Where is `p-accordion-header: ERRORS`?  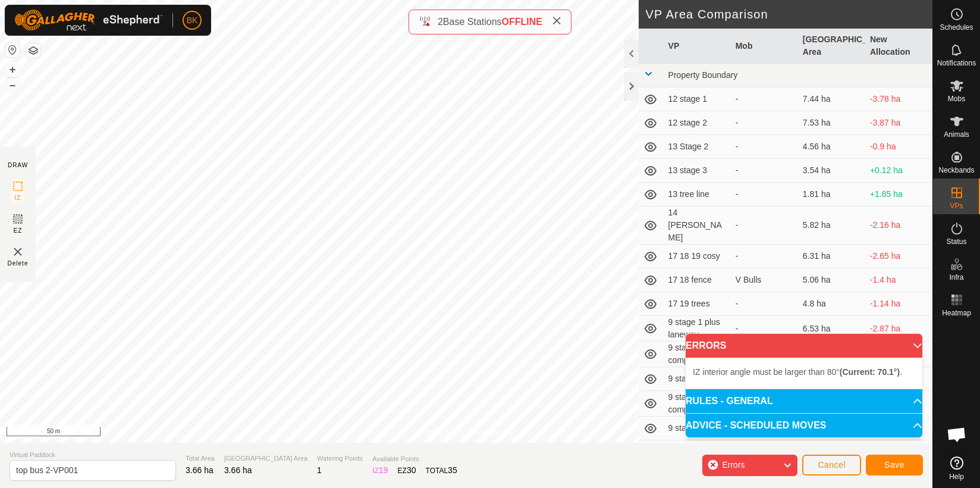
p-accordion-header: ERRORS is located at coordinates (804, 346).